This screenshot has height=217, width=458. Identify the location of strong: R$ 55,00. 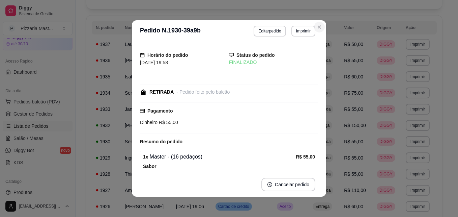
(305, 156).